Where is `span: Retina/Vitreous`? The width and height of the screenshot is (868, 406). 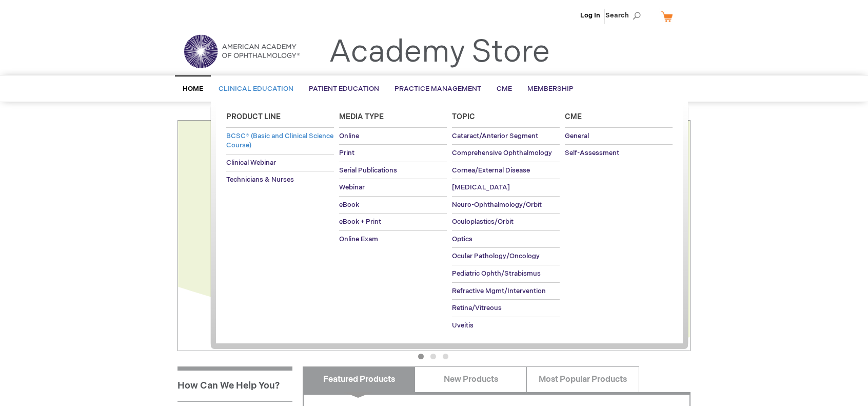
span: Retina/Vitreous is located at coordinates (476, 308).